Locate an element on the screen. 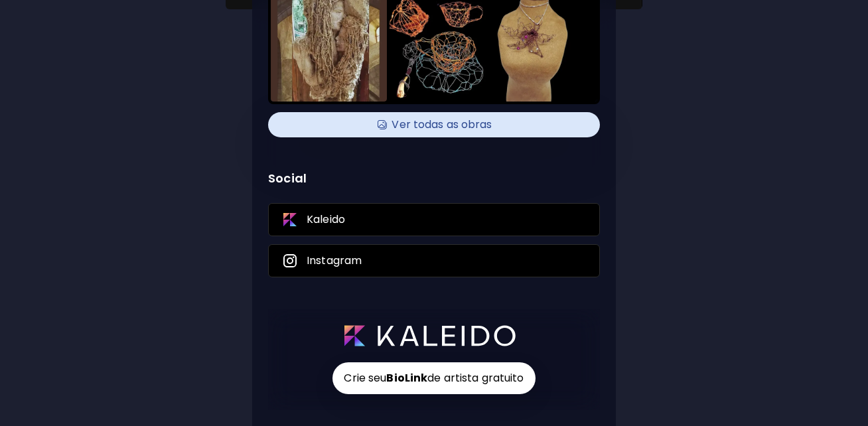 This screenshot has width=868, height=426. strong: BioLink is located at coordinates (407, 378).